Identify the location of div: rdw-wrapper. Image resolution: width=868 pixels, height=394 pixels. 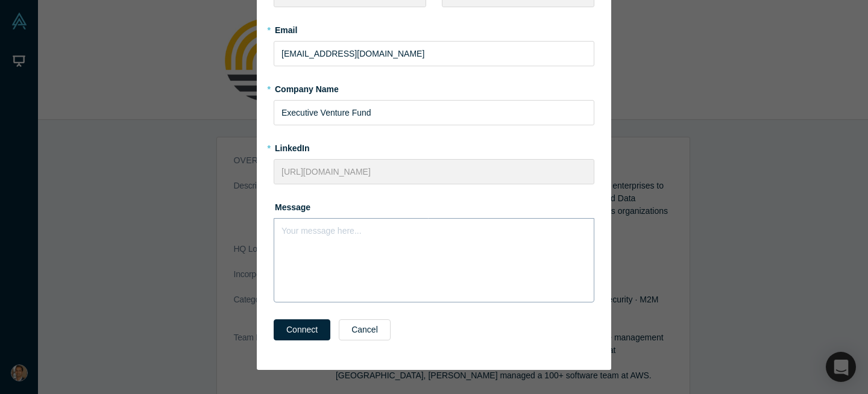
(434, 260).